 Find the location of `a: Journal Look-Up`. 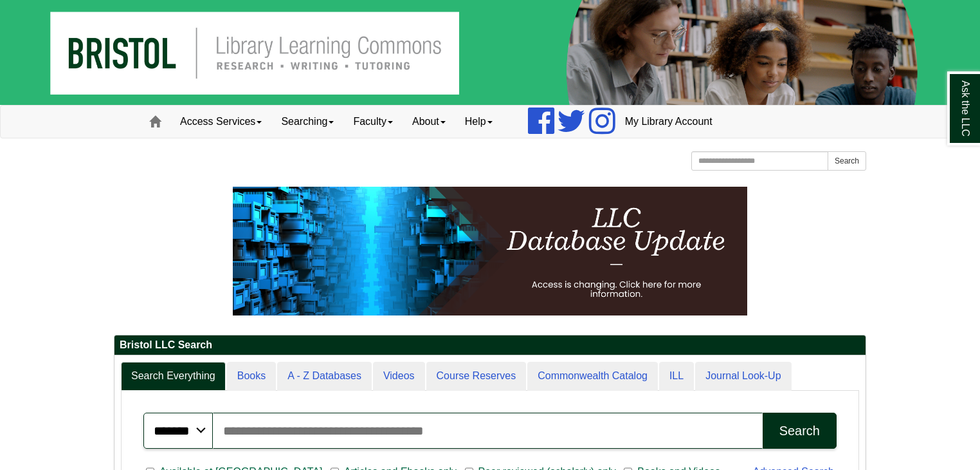

a: Journal Look-Up is located at coordinates (742, 376).